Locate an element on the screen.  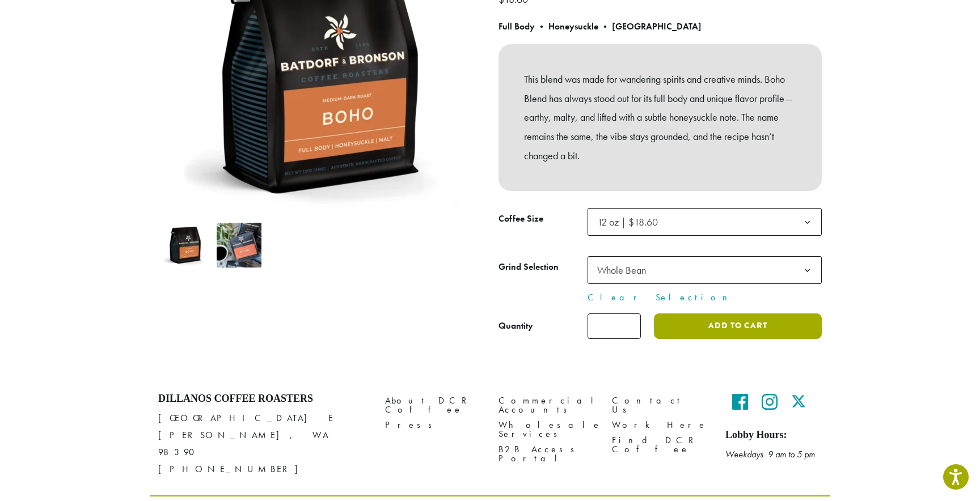
p: This blend was made for wandering spirits and creative minds. Boho Blend has always stood out for... is located at coordinates (660, 117).